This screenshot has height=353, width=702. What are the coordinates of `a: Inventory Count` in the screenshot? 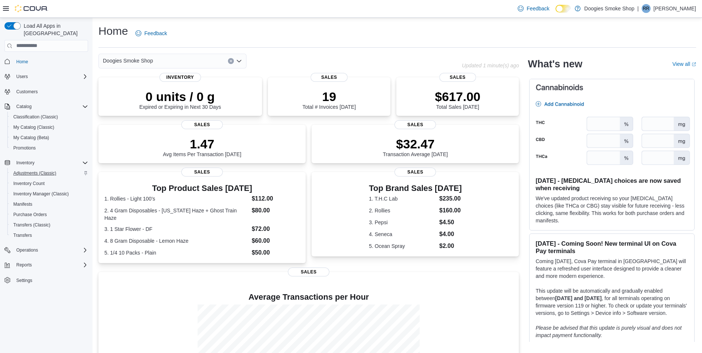 It's located at (29, 184).